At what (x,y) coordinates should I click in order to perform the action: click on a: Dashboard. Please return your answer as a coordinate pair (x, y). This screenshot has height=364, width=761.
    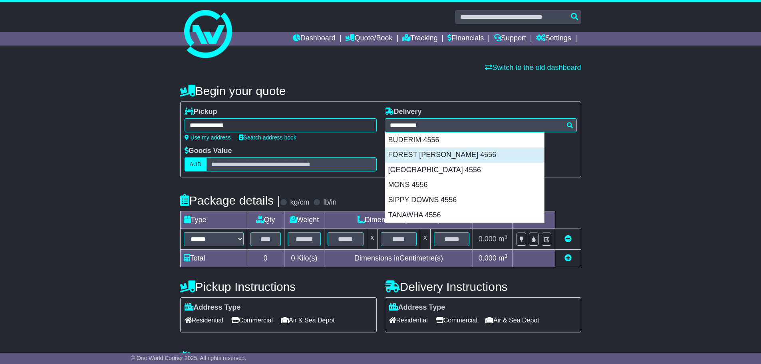
    Looking at the image, I should click on (314, 39).